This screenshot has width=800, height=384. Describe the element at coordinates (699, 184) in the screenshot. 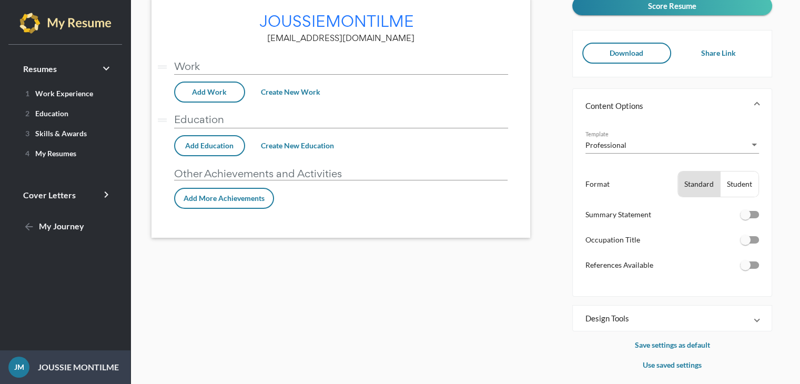

I see `div: Standard` at that location.